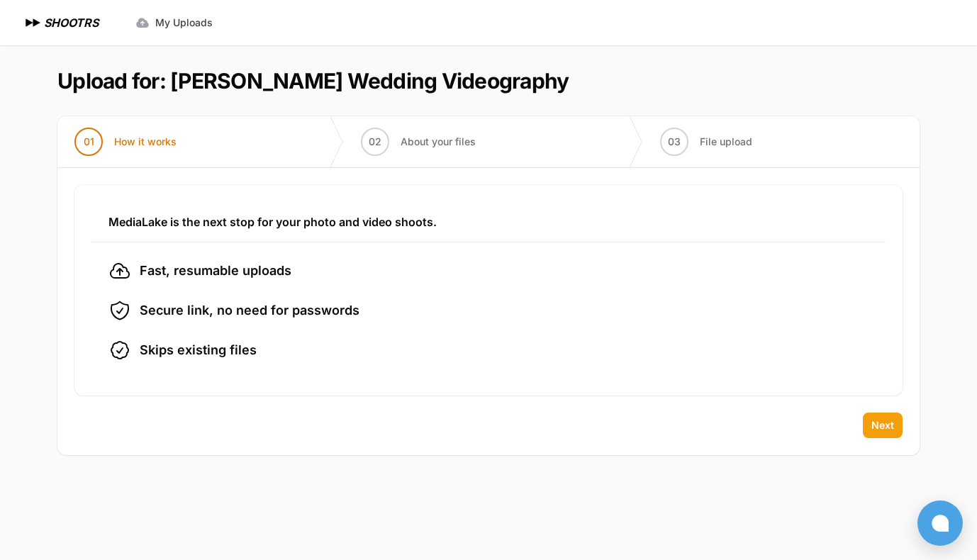  Describe the element at coordinates (488, 222) in the screenshot. I see `h3: MediaLake is the next stop for your photo and video shoots.` at that location.